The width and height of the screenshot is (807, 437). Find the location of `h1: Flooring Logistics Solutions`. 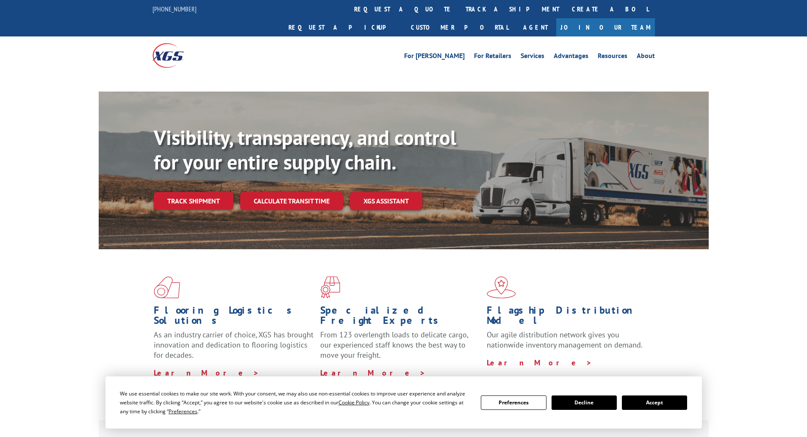

h1: Flooring Logistics Solutions is located at coordinates (234, 317).